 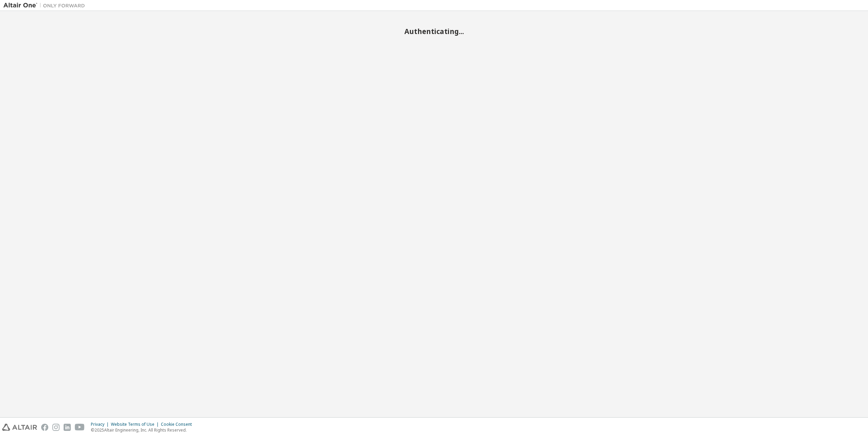 I want to click on h2: Authenticating..., so click(x=434, y=32).